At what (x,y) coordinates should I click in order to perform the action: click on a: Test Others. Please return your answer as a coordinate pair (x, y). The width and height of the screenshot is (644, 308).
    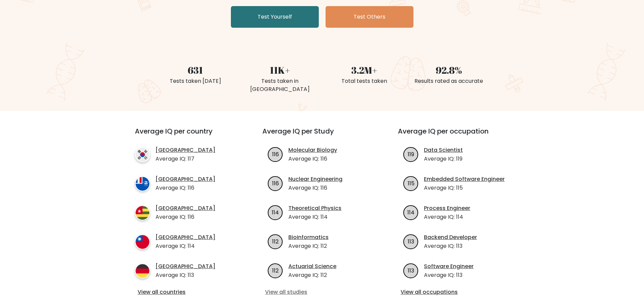
    Looking at the image, I should click on (369, 17).